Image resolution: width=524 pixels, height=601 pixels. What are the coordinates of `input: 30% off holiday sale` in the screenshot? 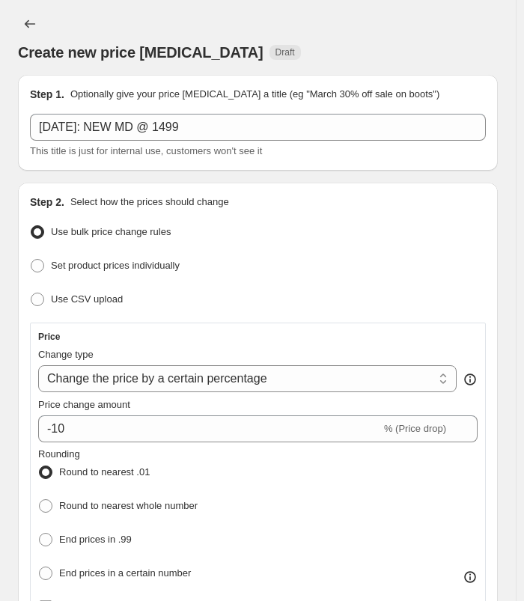 It's located at (258, 127).